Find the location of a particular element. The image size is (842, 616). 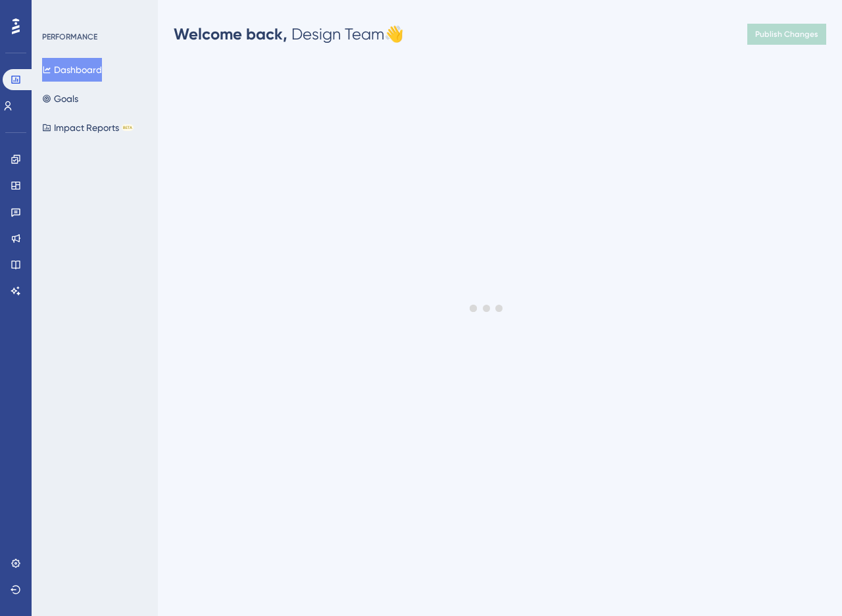

div: Design Team 👋 is located at coordinates (289, 34).